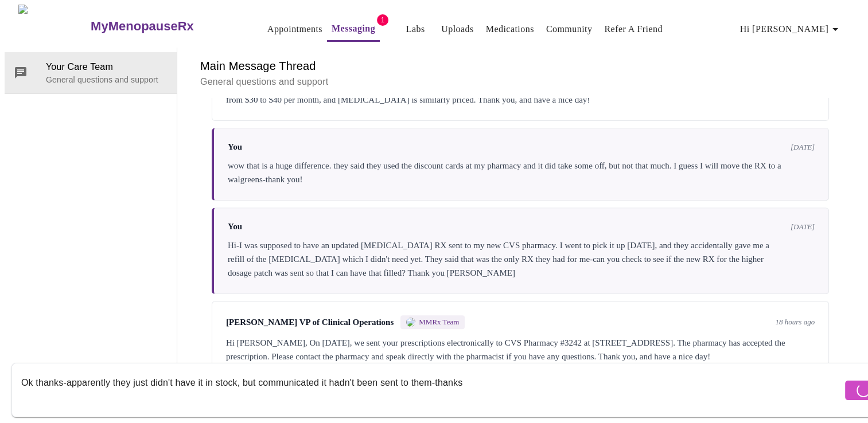 This screenshot has width=868, height=423. What do you see at coordinates (439, 322) in the screenshot?
I see `span: MMRx Team` at bounding box center [439, 322].